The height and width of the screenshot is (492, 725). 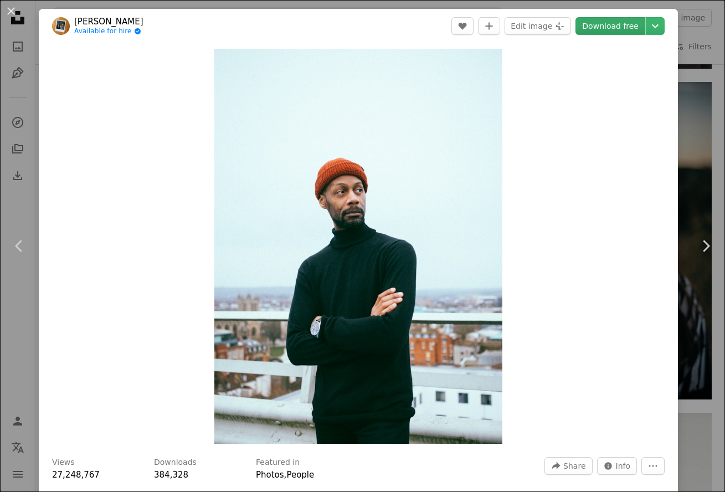 I want to click on button: Add to Collection, so click(x=489, y=26).